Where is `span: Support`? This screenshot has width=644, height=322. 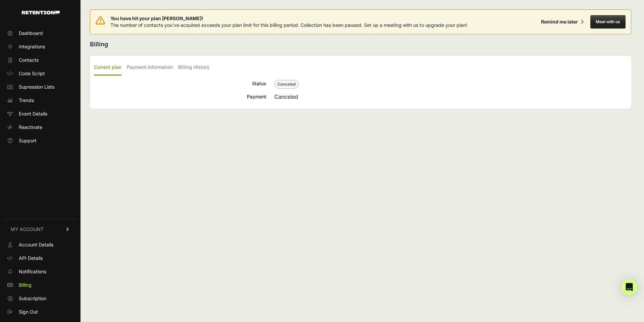 span: Support is located at coordinates (27, 140).